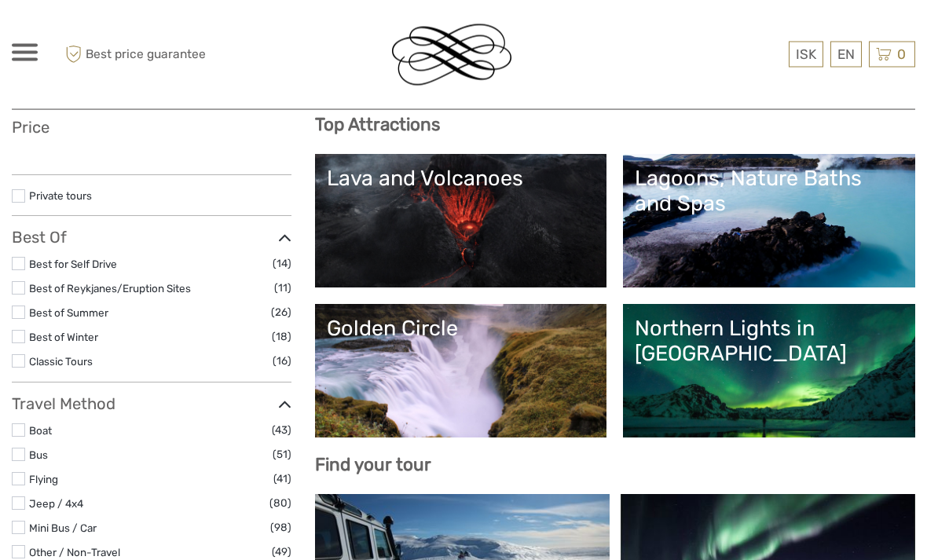 The image size is (927, 560). Describe the element at coordinates (281, 430) in the screenshot. I see `span: (43)` at that location.